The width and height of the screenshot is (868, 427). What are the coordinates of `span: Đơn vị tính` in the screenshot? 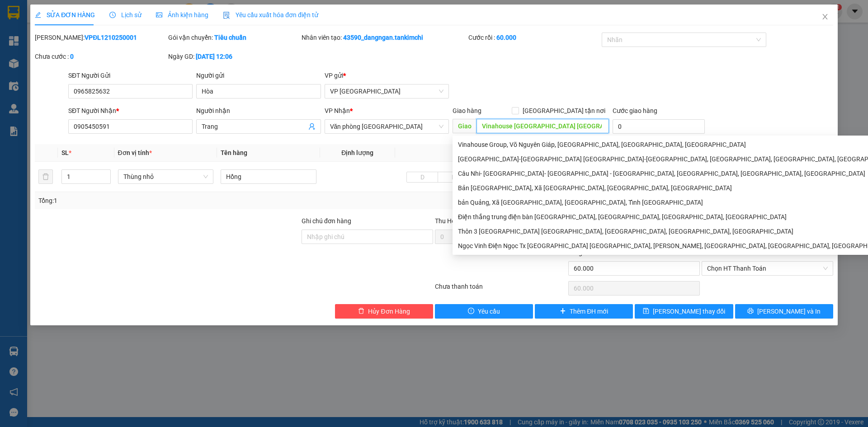 It's located at (135, 153).